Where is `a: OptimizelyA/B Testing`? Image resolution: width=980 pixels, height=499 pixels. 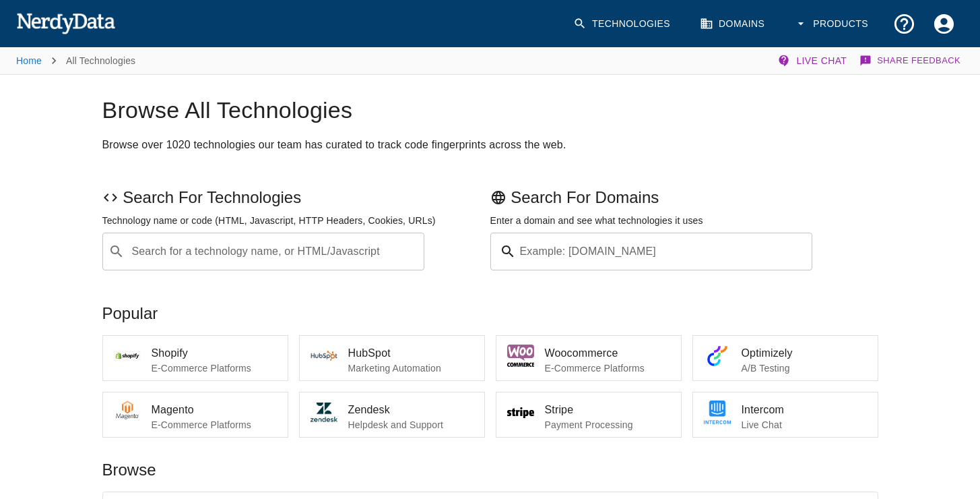 a: OptimizelyA/B Testing is located at coordinates (786, 358).